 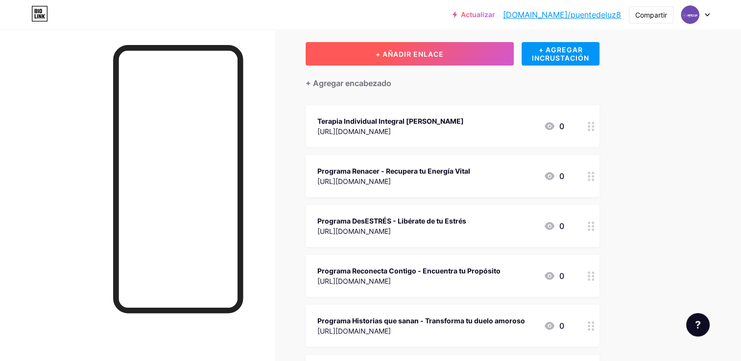 What do you see at coordinates (409, 54) in the screenshot?
I see `button: + AÑADIR ENLACE` at bounding box center [409, 54].